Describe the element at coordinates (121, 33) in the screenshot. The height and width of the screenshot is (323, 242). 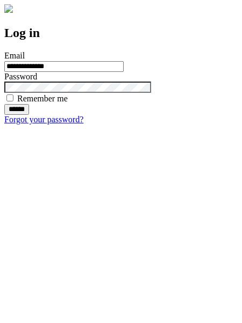
I see `h2: Log in` at that location.